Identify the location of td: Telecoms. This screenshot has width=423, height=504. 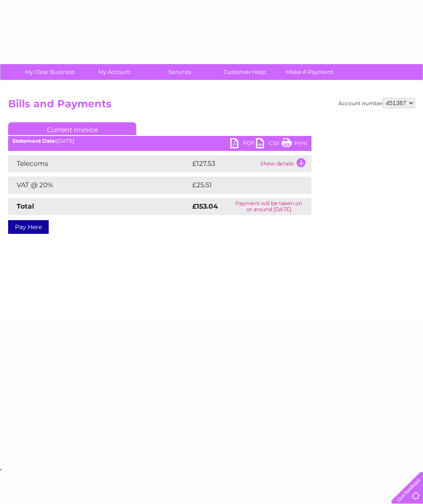
(99, 164).